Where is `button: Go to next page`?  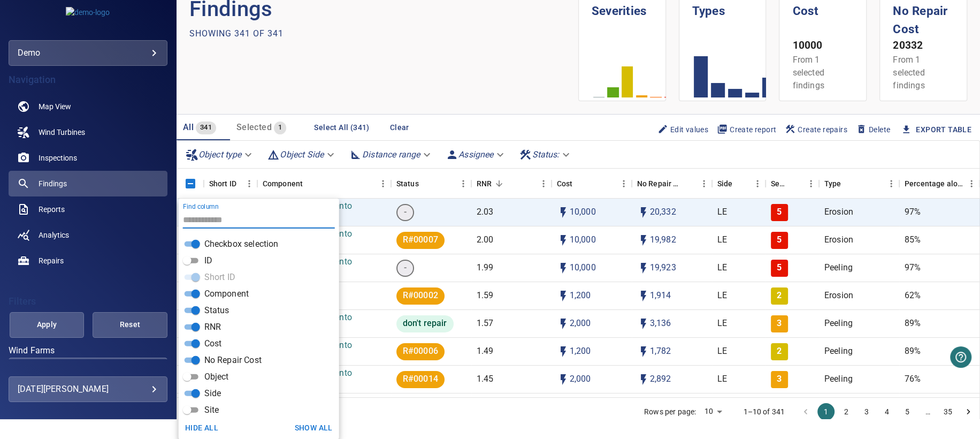 button: Go to next page is located at coordinates (969, 412).